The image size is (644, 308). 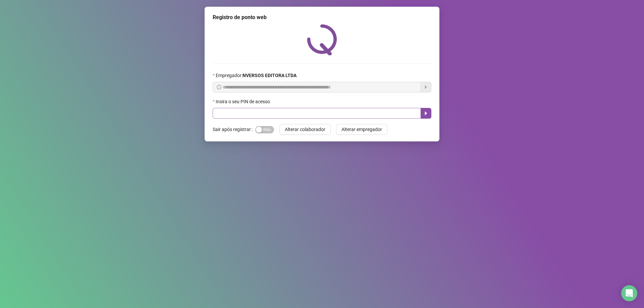 I want to click on button: Alterar empregador, so click(x=362, y=129).